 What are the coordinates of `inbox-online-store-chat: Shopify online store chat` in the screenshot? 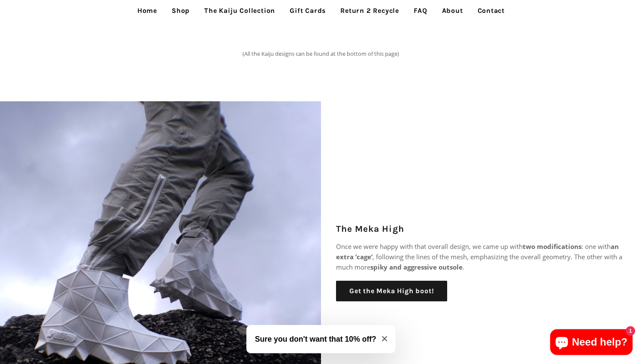 It's located at (591, 343).